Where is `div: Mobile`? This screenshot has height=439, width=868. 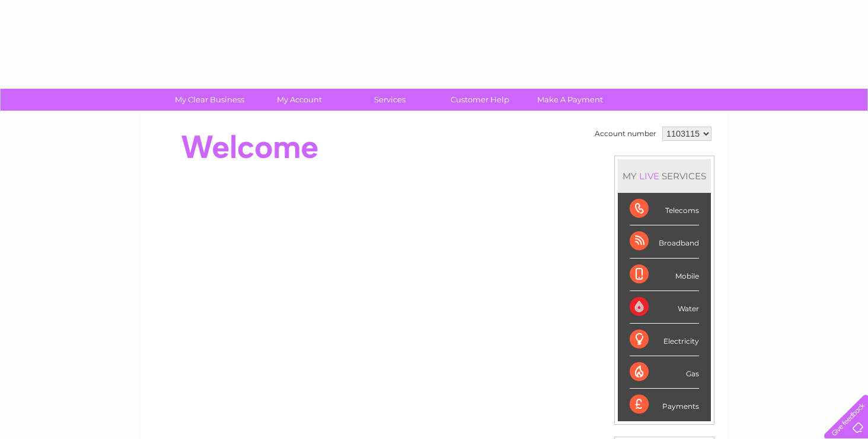
div: Mobile is located at coordinates (664, 275).